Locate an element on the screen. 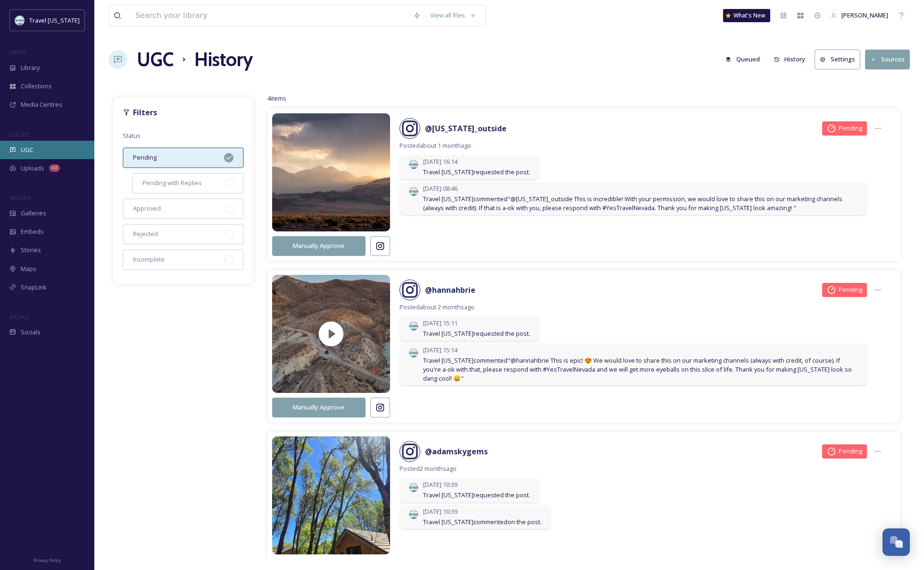 The height and width of the screenshot is (570, 924). a: UGC is located at coordinates (155, 59).